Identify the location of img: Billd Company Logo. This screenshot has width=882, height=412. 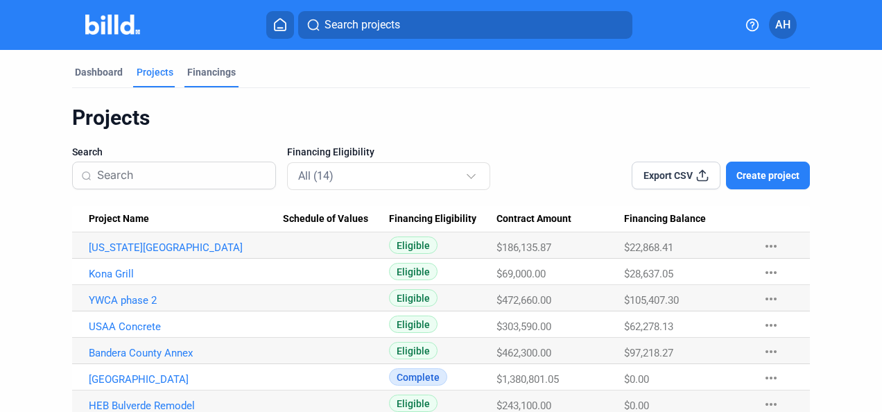
(112, 24).